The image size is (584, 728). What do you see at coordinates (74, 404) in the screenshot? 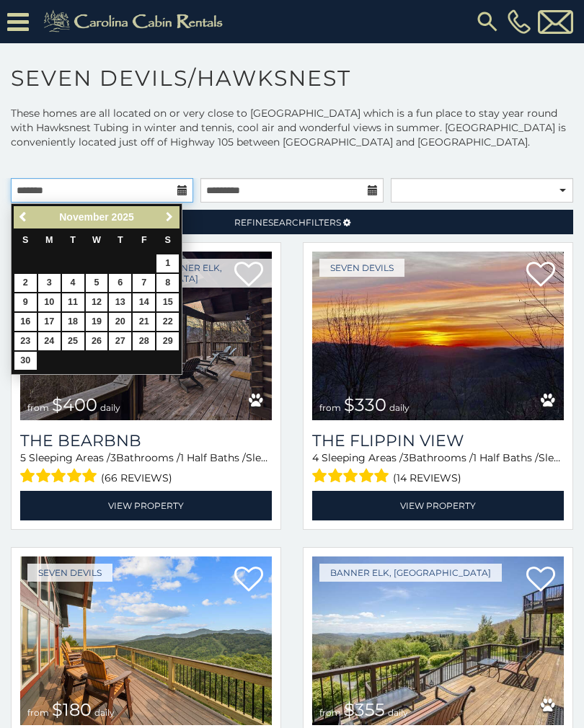
I see `span: $400` at bounding box center [74, 404].